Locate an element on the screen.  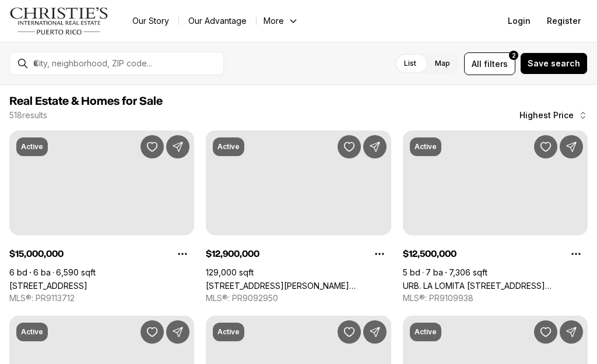
p: 518 results is located at coordinates (28, 115).